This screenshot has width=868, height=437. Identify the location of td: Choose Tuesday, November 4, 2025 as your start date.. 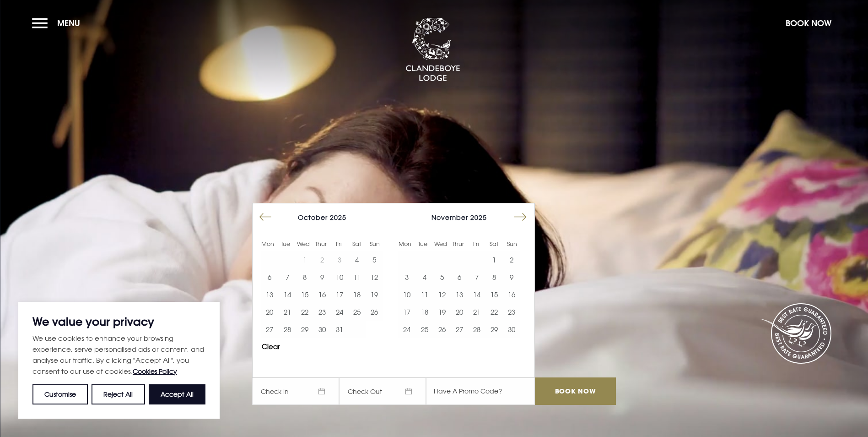
(425, 277).